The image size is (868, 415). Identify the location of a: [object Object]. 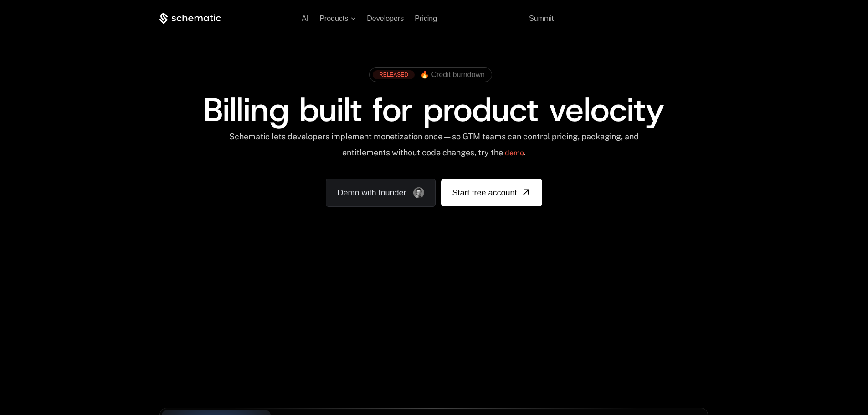
(491, 192).